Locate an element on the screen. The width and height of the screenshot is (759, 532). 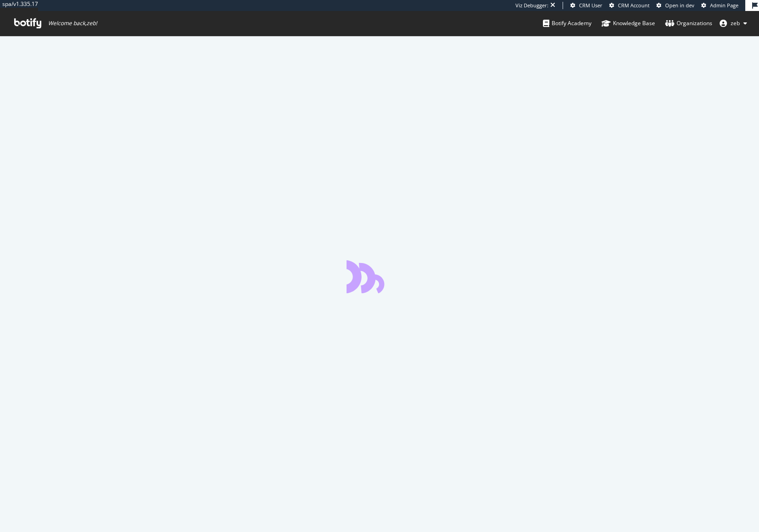
a: CRM User is located at coordinates (587, 5).